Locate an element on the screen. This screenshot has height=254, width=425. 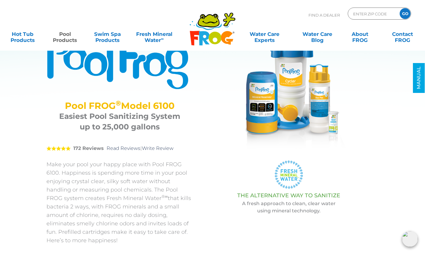
a: AboutFROG is located at coordinates (360, 34).